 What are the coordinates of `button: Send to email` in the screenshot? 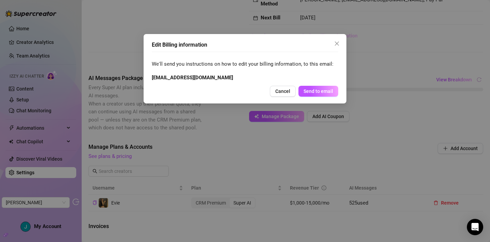 It's located at (318, 91).